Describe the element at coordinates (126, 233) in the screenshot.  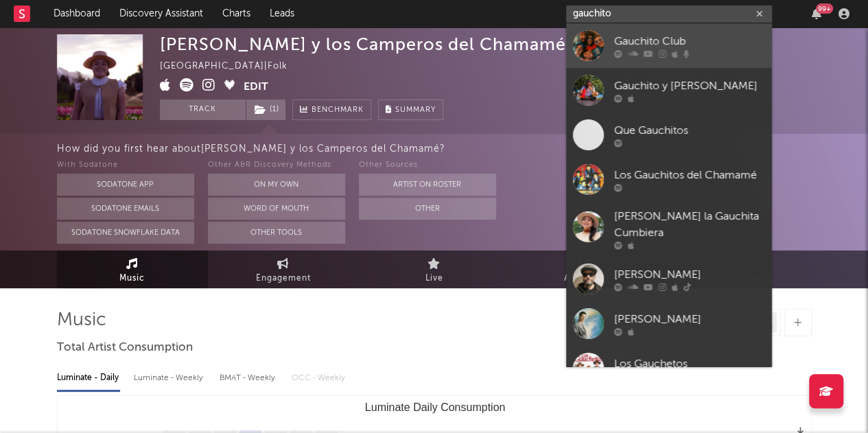
I see `button: Sodatone Snowflake Data` at that location.